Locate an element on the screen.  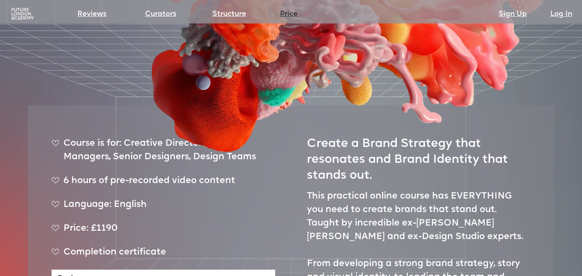
h2: Create a Brand Strategy that resonates and Brand Identity that stands out. is located at coordinates (419, 156).